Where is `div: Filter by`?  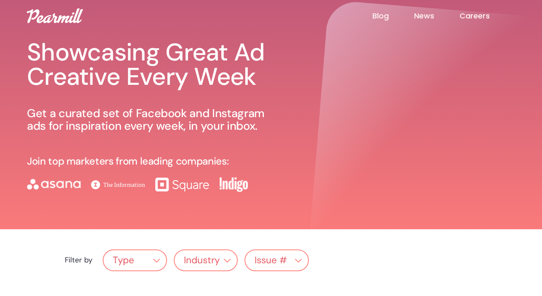 div: Filter by is located at coordinates (79, 260).